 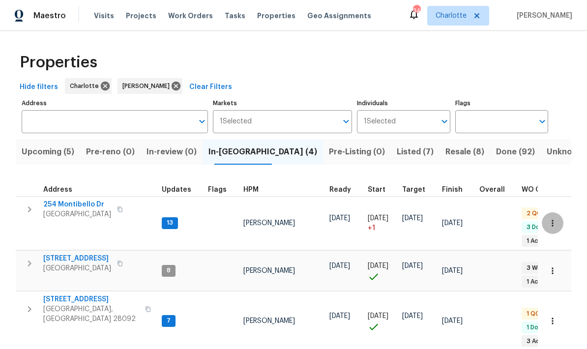 What do you see at coordinates (339, 16) in the screenshot?
I see `span: Geo Assignments` at bounding box center [339, 16].